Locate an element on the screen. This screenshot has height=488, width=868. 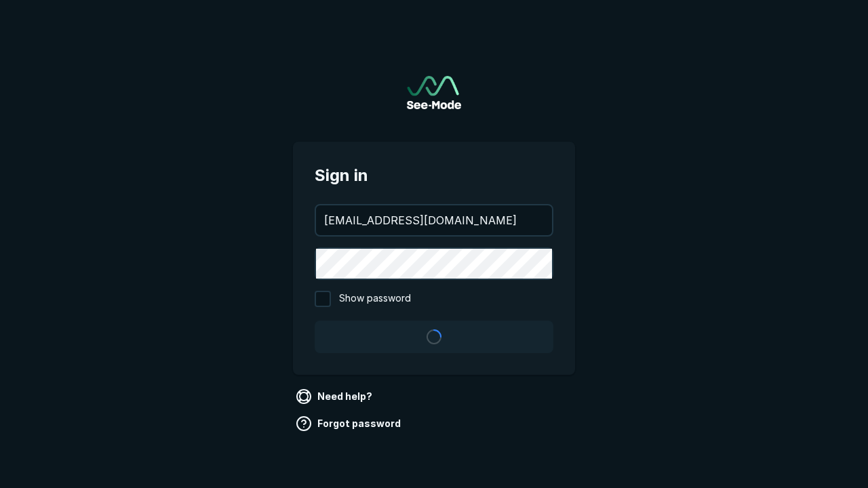
a: Forgot password is located at coordinates (350, 424).